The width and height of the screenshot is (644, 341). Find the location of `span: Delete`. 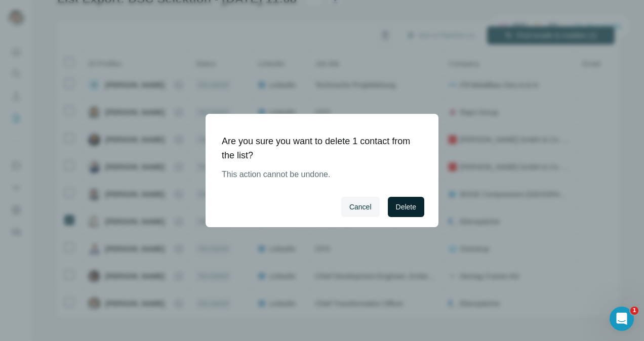

span: Delete is located at coordinates (406, 207).